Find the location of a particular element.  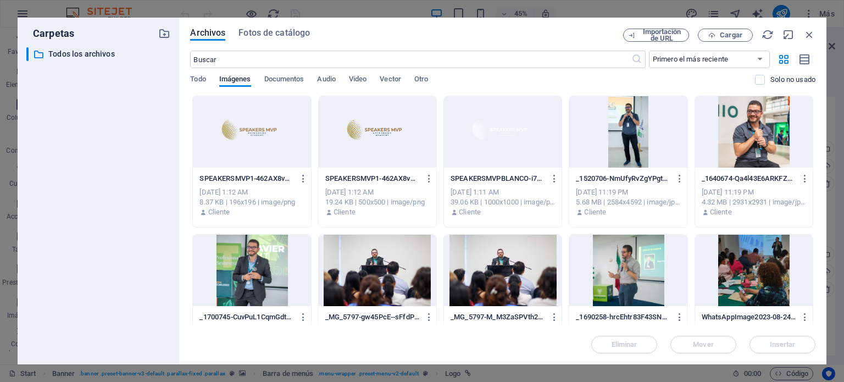

span: Otro is located at coordinates (421, 80).